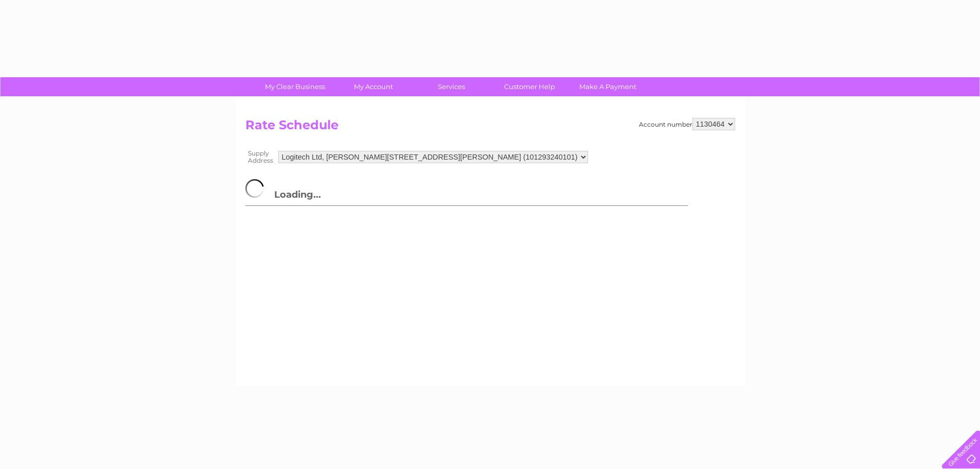  I want to click on h2: Rate Schedule, so click(490, 128).